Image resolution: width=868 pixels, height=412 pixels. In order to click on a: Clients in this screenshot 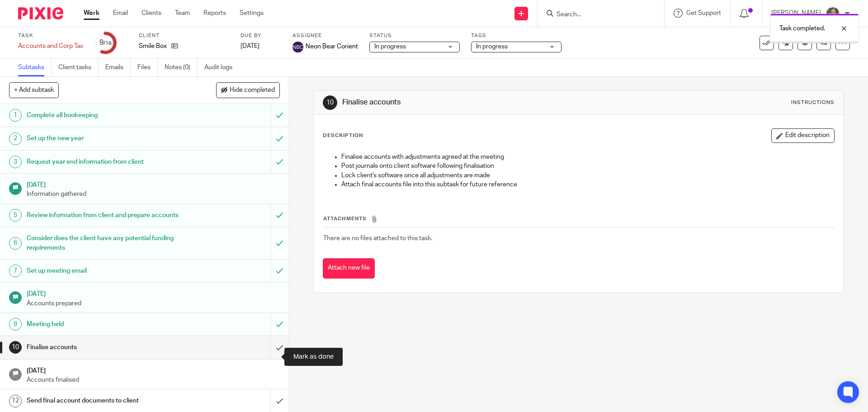, I will do `click(152, 13)`.